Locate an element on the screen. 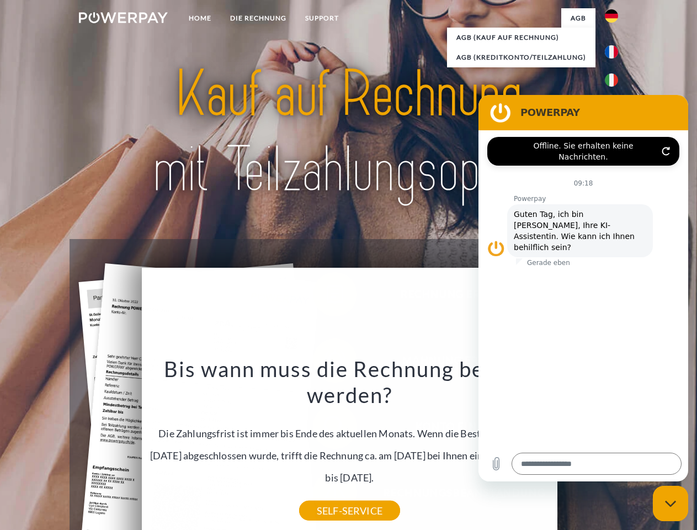 Image resolution: width=697 pixels, height=530 pixels. button: Datei hochladen is located at coordinates (18, 369).